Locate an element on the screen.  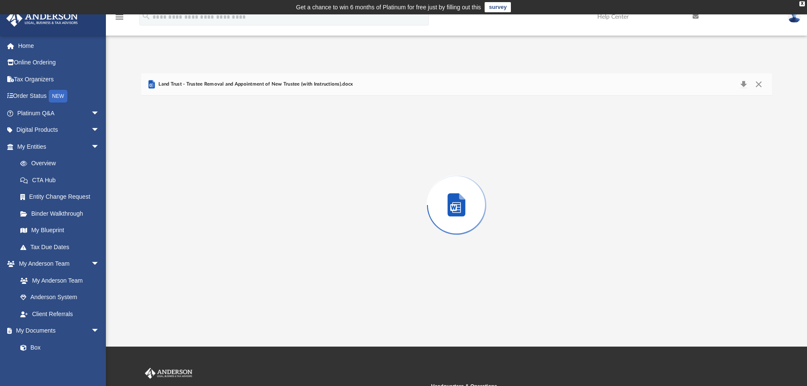
a: Order StatusNEW is located at coordinates (59, 96).